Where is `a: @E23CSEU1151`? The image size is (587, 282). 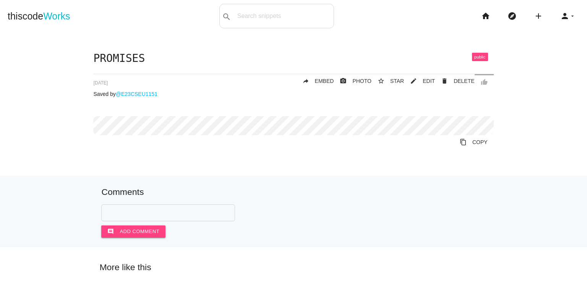
a: @E23CSEU1151 is located at coordinates (137, 94).